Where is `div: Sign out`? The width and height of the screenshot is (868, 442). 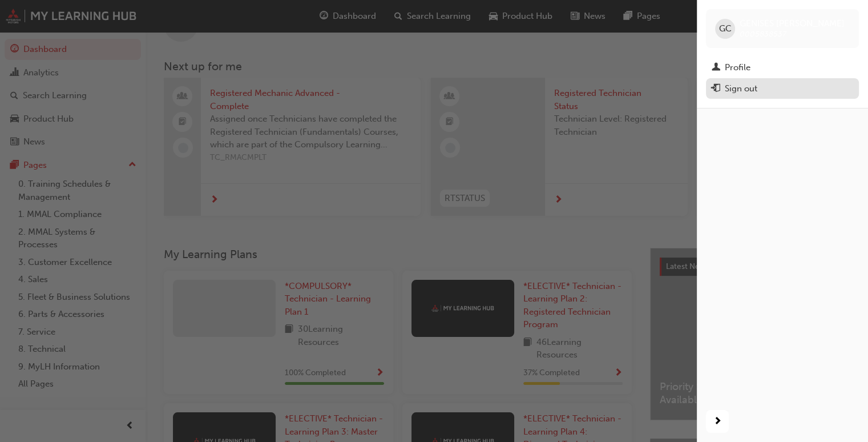 div: Sign out is located at coordinates (740, 89).